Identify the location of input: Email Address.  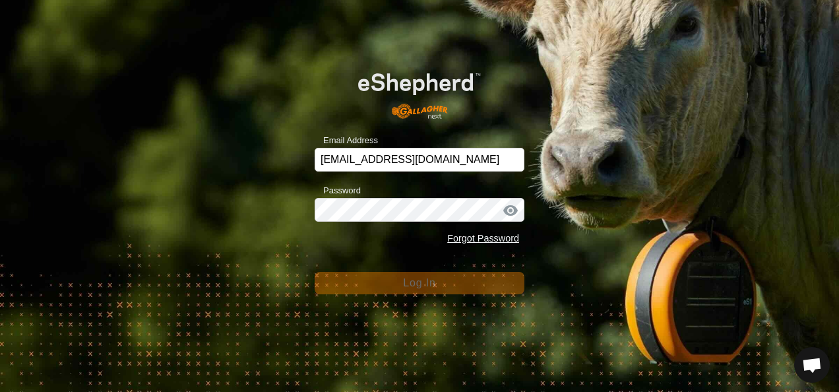
(420, 160).